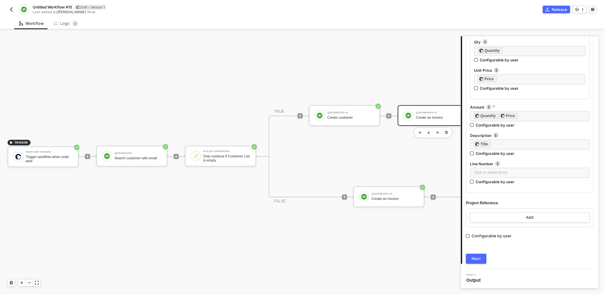 The height and width of the screenshot is (294, 604). I want to click on div: Release, so click(559, 9).